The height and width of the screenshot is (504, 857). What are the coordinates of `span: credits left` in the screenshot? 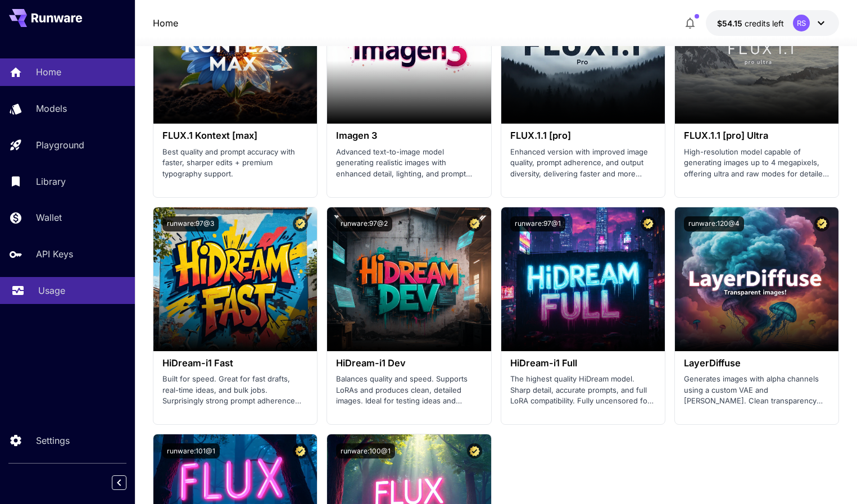 It's located at (764, 23).